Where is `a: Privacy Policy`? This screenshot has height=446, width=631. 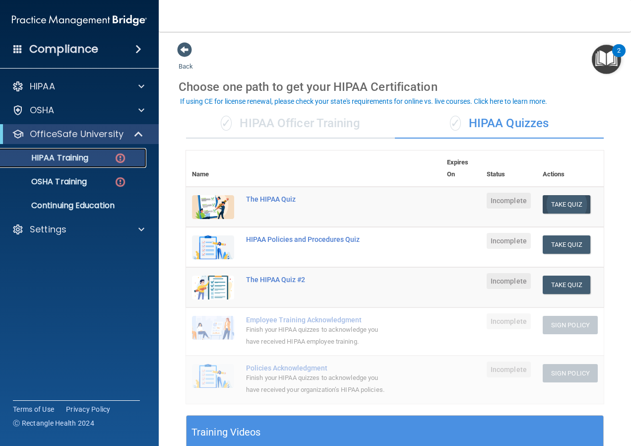 a: Privacy Policy is located at coordinates (88, 409).